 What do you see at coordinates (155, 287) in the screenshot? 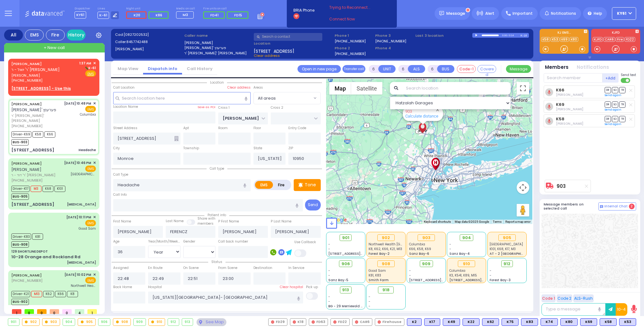
I see `label: Hospital` at bounding box center [155, 287].